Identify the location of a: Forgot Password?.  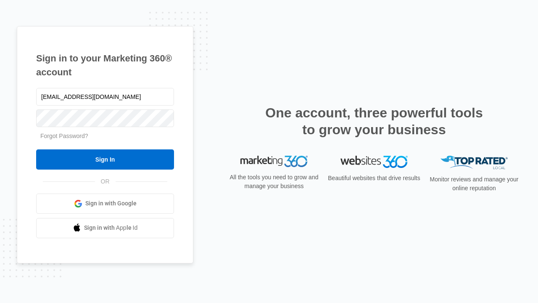
(64, 136).